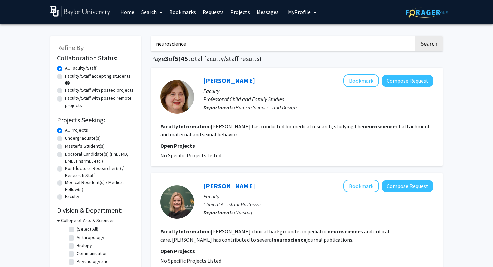 The image size is (493, 267). I want to click on label: (Select All), so click(88, 229).